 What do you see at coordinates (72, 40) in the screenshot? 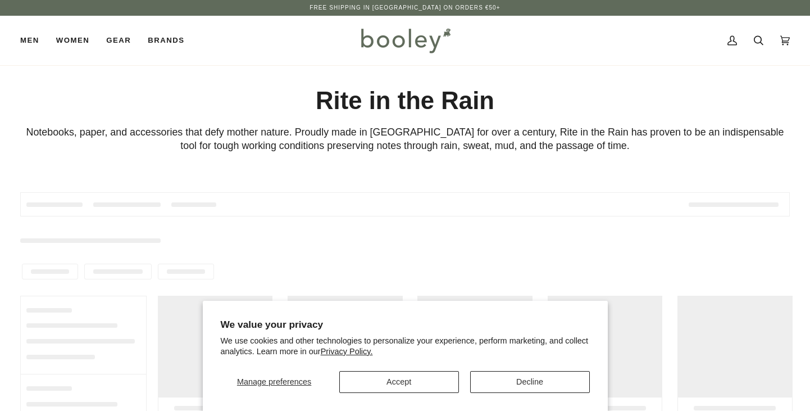
I see `span: Women` at bounding box center [72, 40].